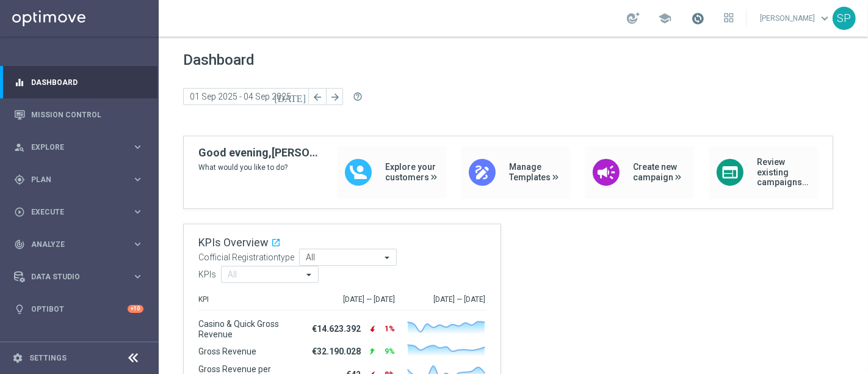  Describe the element at coordinates (81, 276) in the screenshot. I see `span: Data Studio` at that location.